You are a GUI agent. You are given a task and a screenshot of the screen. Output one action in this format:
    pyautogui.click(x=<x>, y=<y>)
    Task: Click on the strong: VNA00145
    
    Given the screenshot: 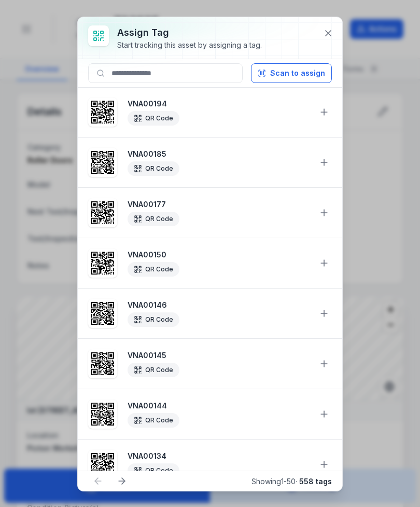 What is the action you would take?
    pyautogui.click(x=219, y=355)
    